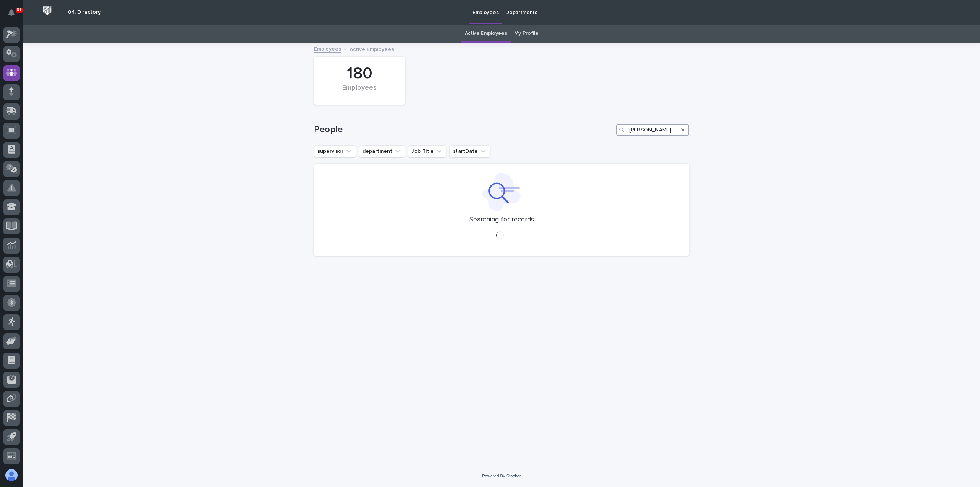 The width and height of the screenshot is (980, 487). I want to click on button: startDate, so click(469, 152).